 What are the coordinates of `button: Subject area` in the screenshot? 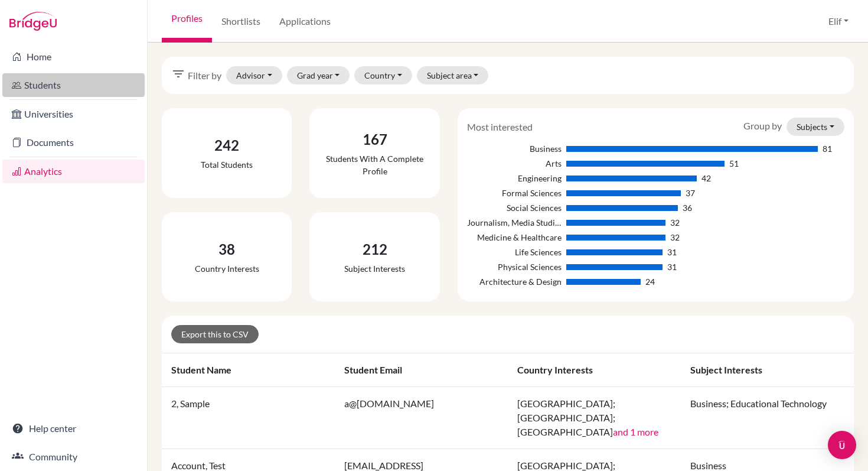 It's located at (453, 75).